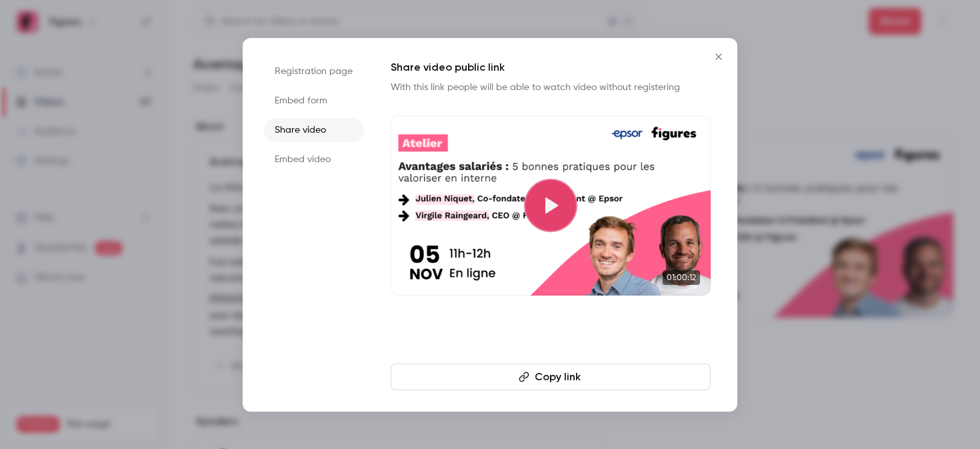 Image resolution: width=980 pixels, height=449 pixels. What do you see at coordinates (314, 159) in the screenshot?
I see `li: Embed video` at bounding box center [314, 159].